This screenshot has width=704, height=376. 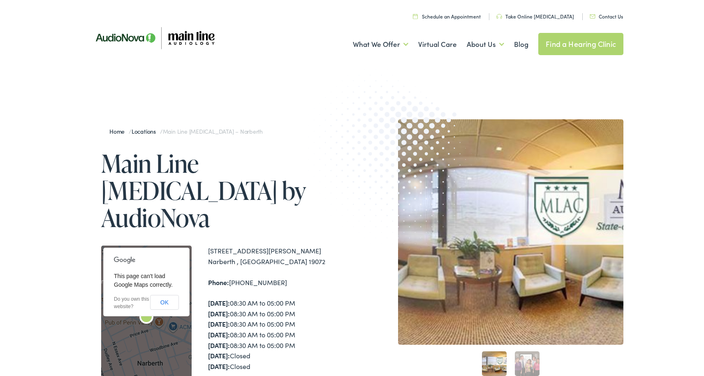 What do you see at coordinates (494, 363) in the screenshot?
I see `a: 1` at bounding box center [494, 363].